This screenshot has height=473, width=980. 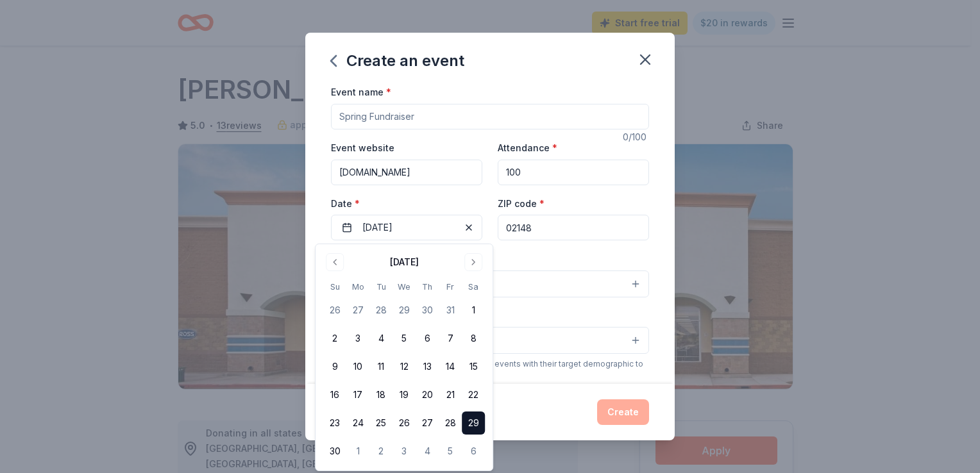 What do you see at coordinates (358, 395) in the screenshot?
I see `button: 17` at bounding box center [358, 395].